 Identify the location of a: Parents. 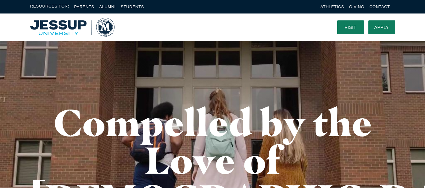
(84, 7).